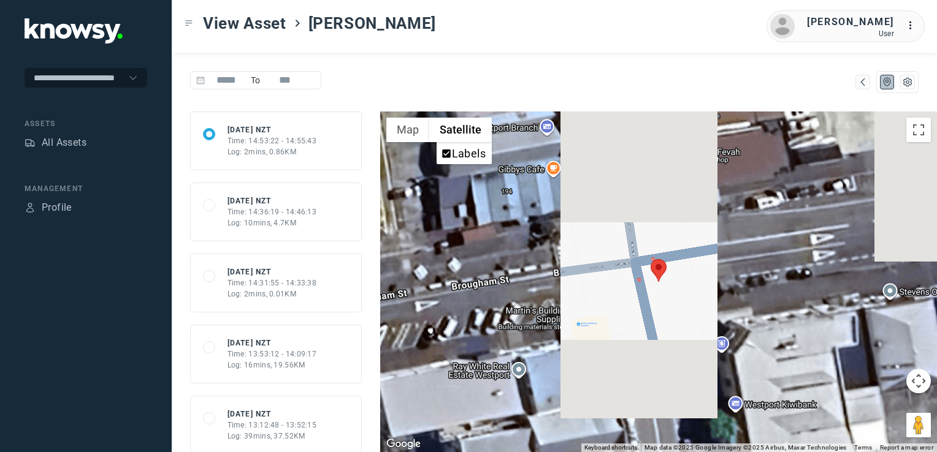 This screenshot has height=452, width=937. Describe the element at coordinates (408, 130) in the screenshot. I see `button: Show street map` at that location.